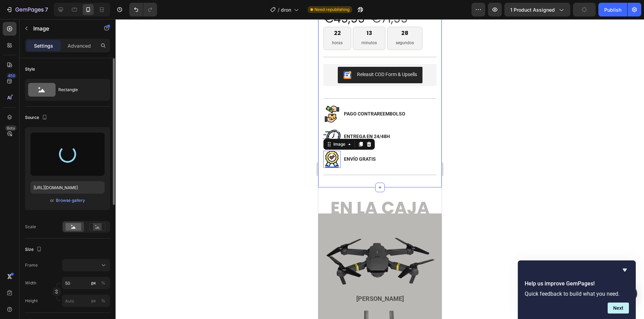 The width and height of the screenshot is (644, 319). What do you see at coordinates (11, 76) in the screenshot?
I see `div: 450` at bounding box center [11, 76].